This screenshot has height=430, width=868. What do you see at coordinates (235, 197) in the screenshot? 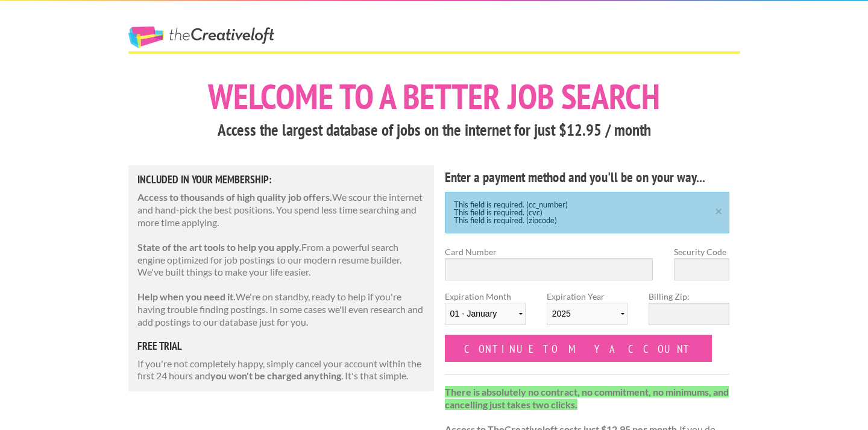
I see `strong: Access to thousands of high quality job offers.` at bounding box center [235, 197].